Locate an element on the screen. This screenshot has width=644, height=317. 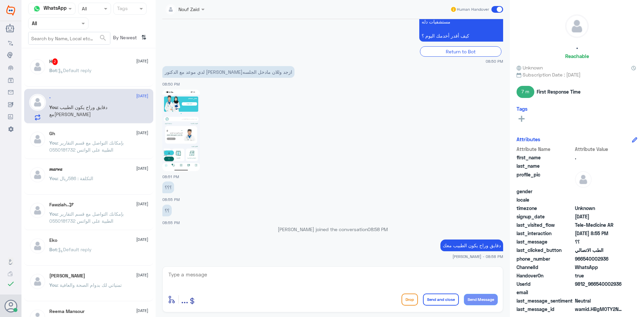
span: true is located at coordinates (599, 275).